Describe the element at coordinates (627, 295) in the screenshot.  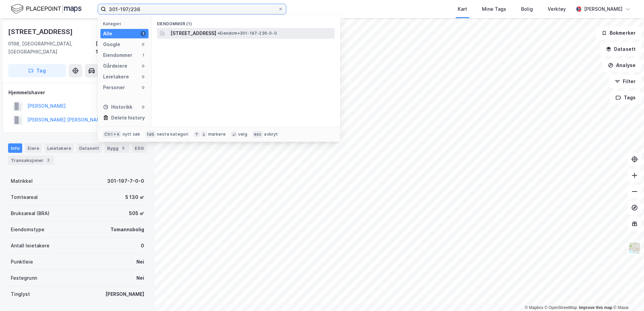
I see `div: Chat Widget` at that location.